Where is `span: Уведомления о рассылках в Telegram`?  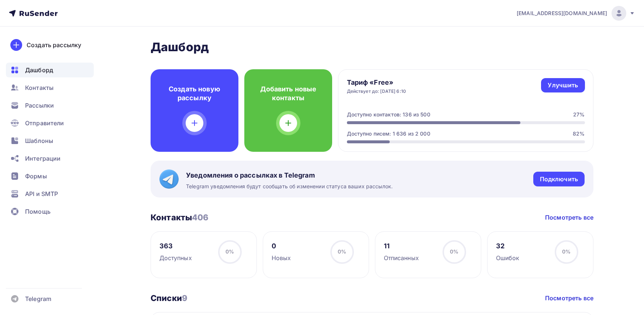
span: Уведомления о рассылках в Telegram is located at coordinates (289, 175).